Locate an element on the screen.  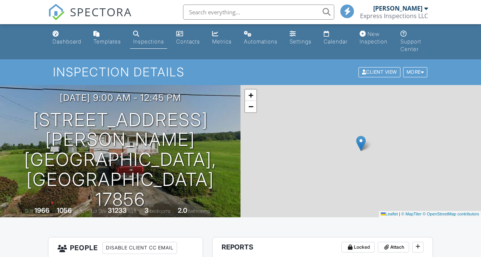
div: 3 is located at coordinates (146, 210).